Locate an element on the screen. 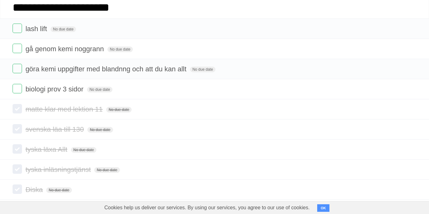 This screenshot has width=429, height=214. span: gå genom kemi noggrann is located at coordinates (65, 49).